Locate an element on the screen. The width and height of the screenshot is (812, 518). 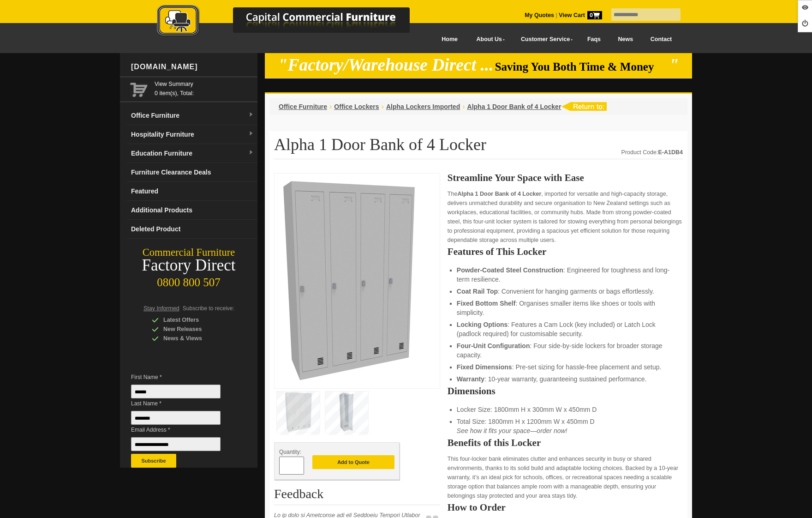
span: Office Furniture is located at coordinates (302, 107).